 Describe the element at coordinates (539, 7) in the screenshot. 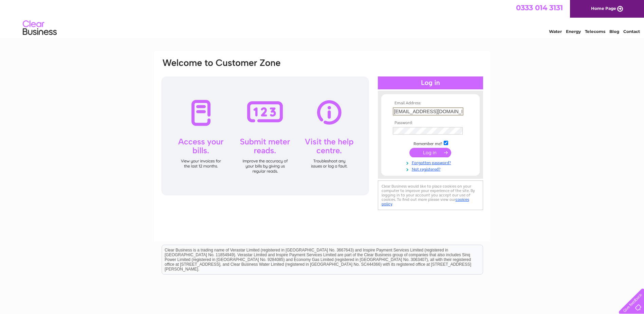

I see `span: 0333 014 3131` at that location.